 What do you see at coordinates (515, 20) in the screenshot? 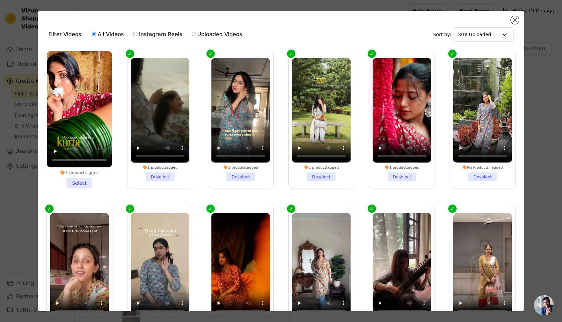
I see `button: Close modal` at bounding box center [515, 20].